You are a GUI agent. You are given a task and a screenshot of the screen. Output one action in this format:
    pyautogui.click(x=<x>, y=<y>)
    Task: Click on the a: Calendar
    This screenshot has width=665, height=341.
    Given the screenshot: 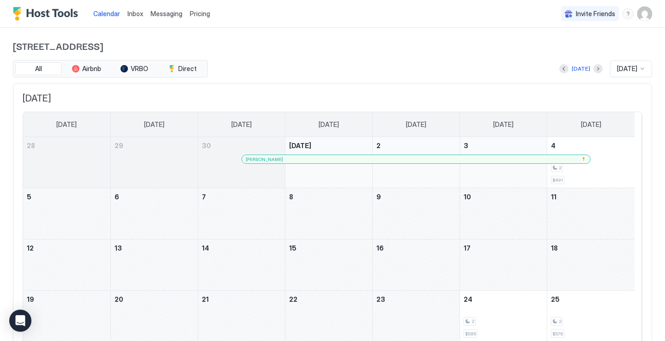 What is the action you would take?
    pyautogui.click(x=107, y=13)
    